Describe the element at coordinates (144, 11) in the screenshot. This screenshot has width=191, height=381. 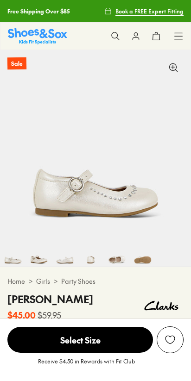
I see `a: Book a FREE Expert Fitting` at that location.